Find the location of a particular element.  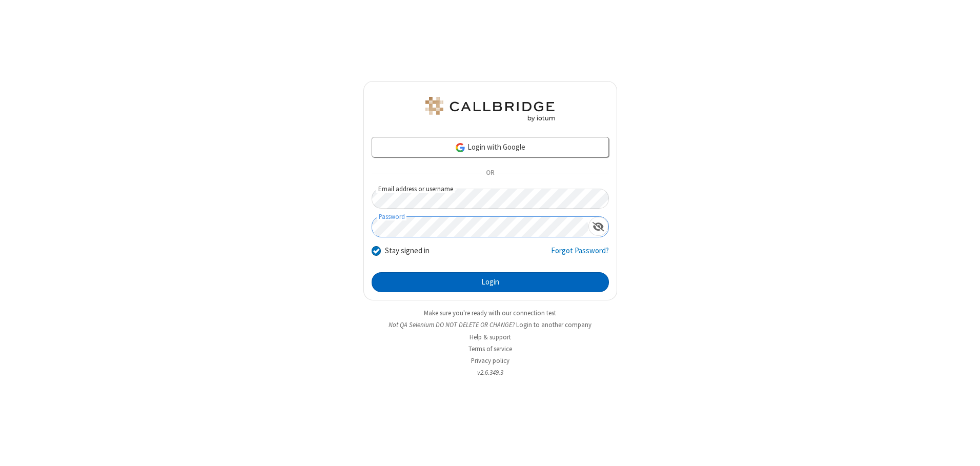

a: Privacy policy is located at coordinates (490, 360).